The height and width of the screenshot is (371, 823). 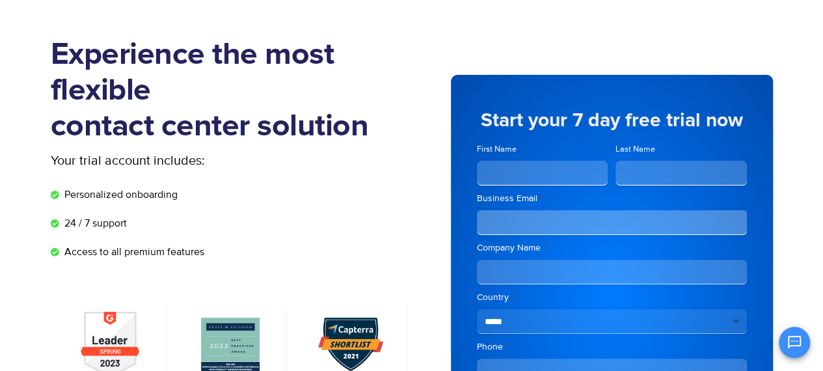 What do you see at coordinates (611, 198) in the screenshot?
I see `label: Business Email` at bounding box center [611, 198].